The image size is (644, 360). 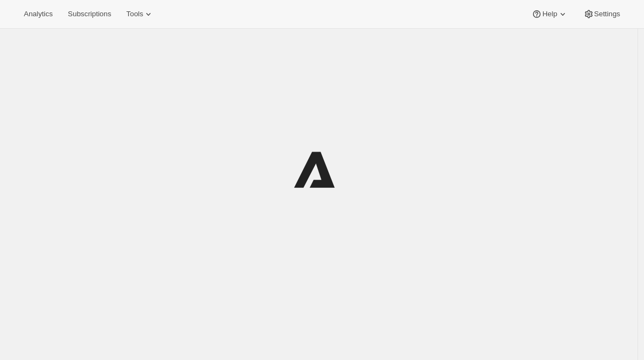 What do you see at coordinates (139, 14) in the screenshot?
I see `button: Tools` at bounding box center [139, 14].